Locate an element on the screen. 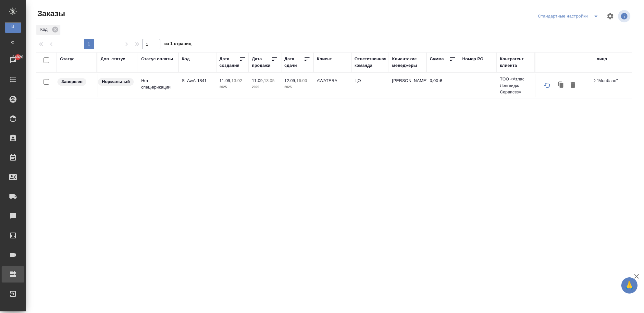  p: 16:00 is located at coordinates (302, 80).